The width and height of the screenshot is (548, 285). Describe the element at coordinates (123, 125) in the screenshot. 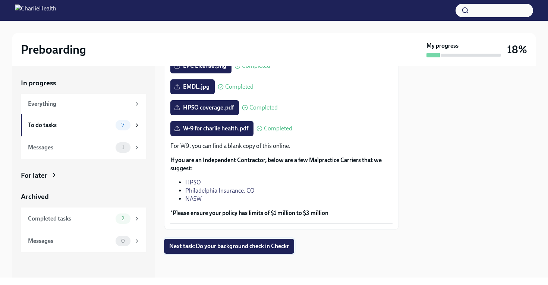

I see `span: 7` at that location.